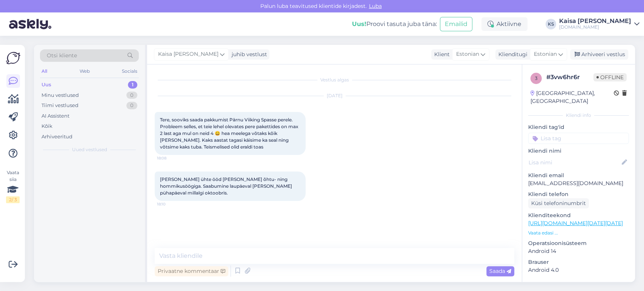 Image resolution: width=644 pixels, height=291 pixels. Describe the element at coordinates (578, 127) in the screenshot. I see `p: Kliendi tag'id` at that location.